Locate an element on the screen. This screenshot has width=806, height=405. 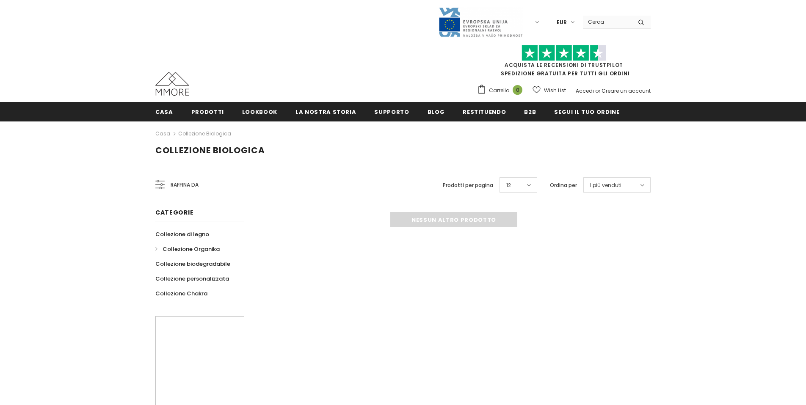
span: La nostra storia is located at coordinates (325, 112).